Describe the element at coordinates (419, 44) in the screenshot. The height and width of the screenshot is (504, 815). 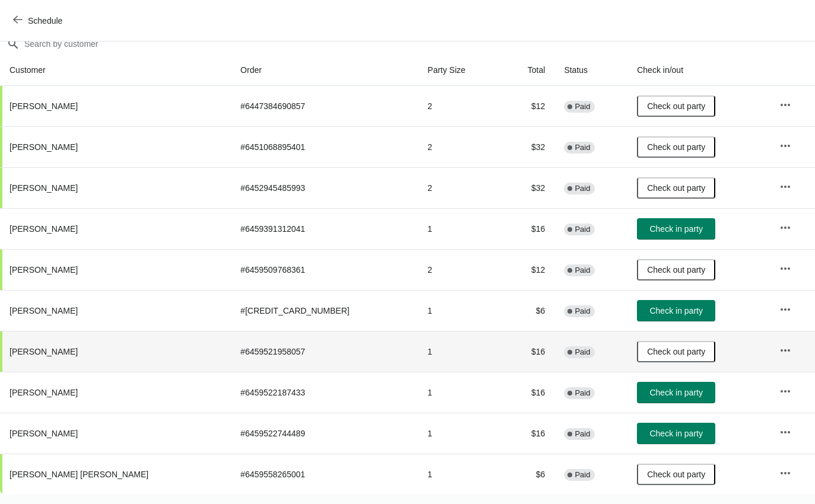
I see `input: Search by customer` at that location.